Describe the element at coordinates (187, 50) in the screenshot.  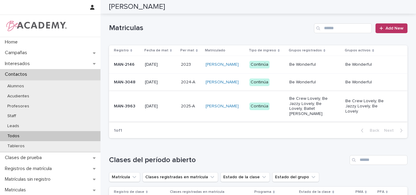
I see `p: Per mat` at that location.